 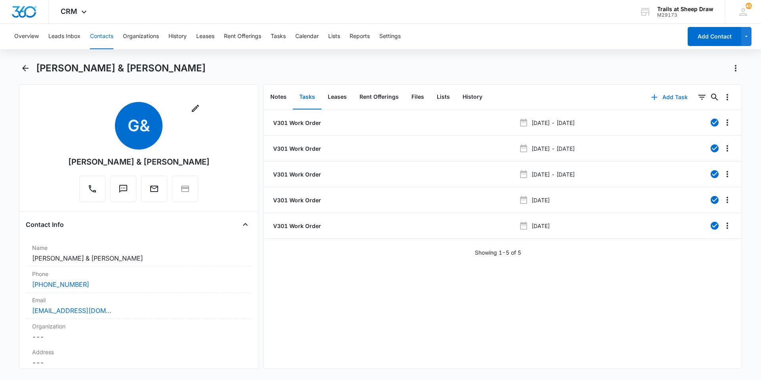 I want to click on button: Overview, so click(x=27, y=36).